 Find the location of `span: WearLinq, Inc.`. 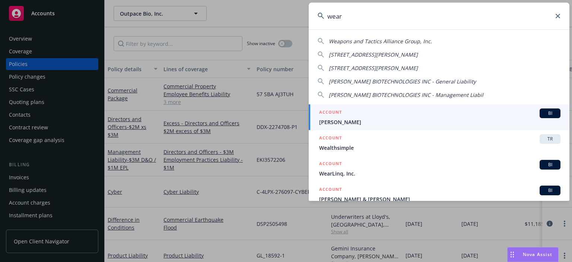

span: WearLinq, Inc. is located at coordinates (439, 173).